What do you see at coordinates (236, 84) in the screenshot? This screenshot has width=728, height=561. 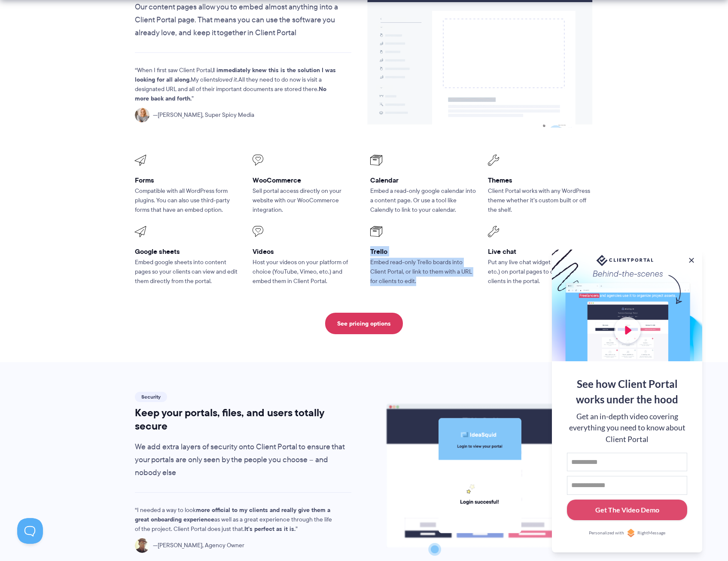 I see `p: When I first saw Client Portal, My clients All they need to do now is visit a designated URL and ...` at bounding box center [236, 84].